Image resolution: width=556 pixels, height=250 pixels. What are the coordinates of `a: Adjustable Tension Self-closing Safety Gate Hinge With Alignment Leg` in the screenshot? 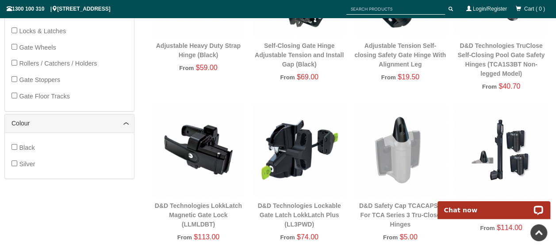 It's located at (400, 55).